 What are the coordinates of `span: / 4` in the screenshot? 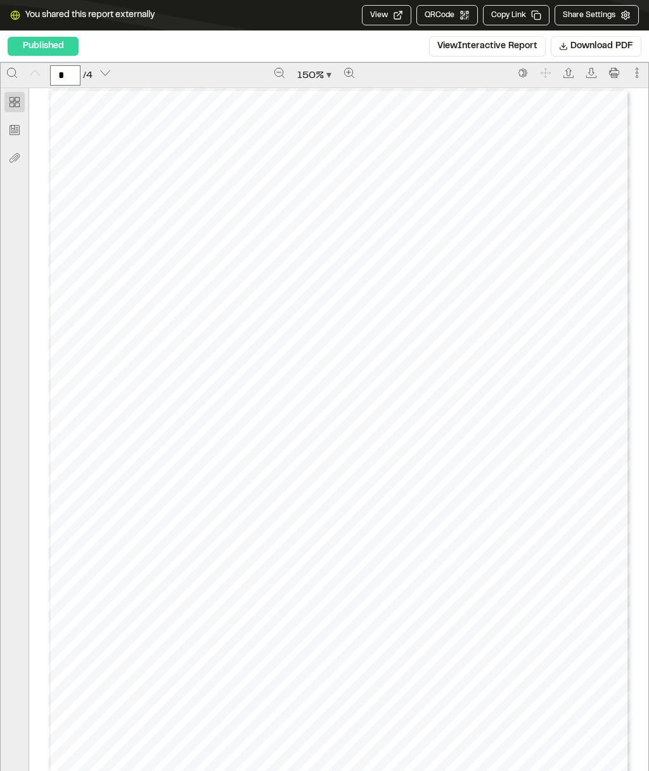 It's located at (87, 75).